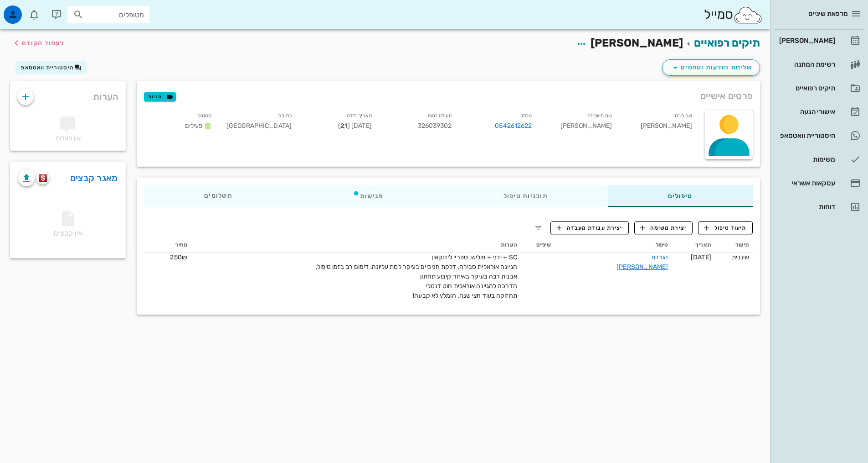 Image resolution: width=868 pixels, height=463 pixels. Describe the element at coordinates (42, 42) in the screenshot. I see `span: לעמוד הקודם` at that location.